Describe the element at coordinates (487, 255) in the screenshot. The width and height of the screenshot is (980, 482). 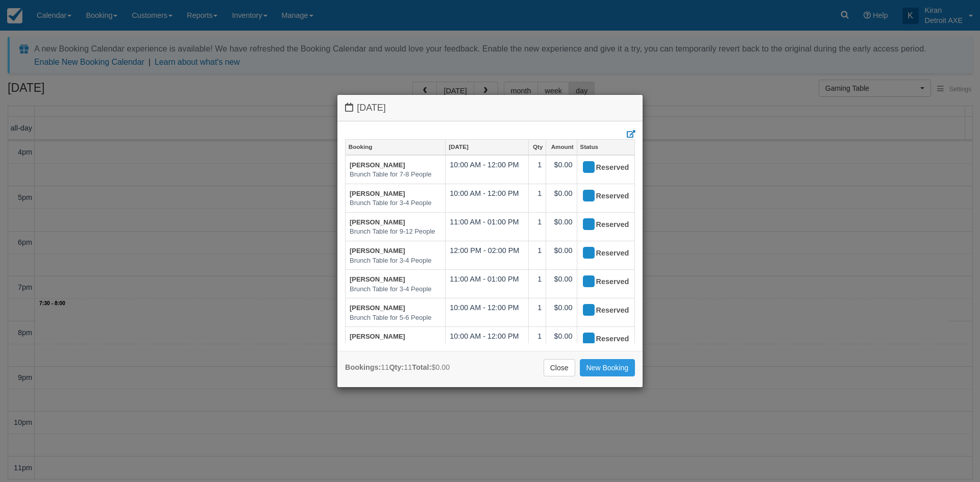
I see `td: 12:00 PM - 02:00 PM` at that location.